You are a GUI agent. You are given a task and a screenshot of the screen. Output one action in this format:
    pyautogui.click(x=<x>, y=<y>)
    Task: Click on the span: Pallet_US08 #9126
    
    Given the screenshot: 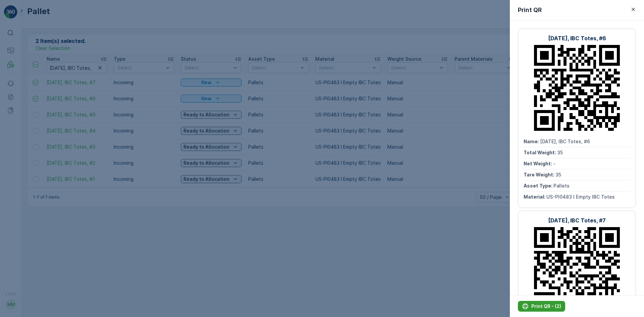 What is the action you would take?
    pyautogui.click(x=43, y=112)
    